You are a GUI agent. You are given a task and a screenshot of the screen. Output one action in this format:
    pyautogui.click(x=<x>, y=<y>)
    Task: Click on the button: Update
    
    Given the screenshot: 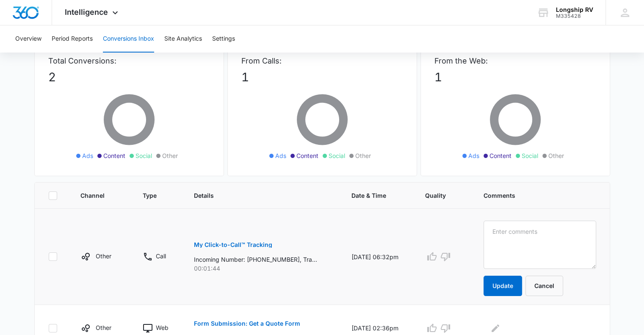 What is the action you would take?
    pyautogui.click(x=503, y=286)
    